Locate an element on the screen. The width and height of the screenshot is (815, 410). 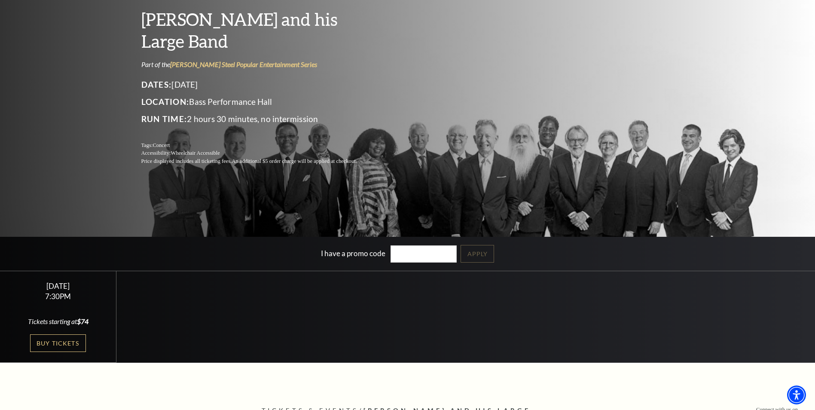
div: 7:30PM is located at coordinates (58, 296).